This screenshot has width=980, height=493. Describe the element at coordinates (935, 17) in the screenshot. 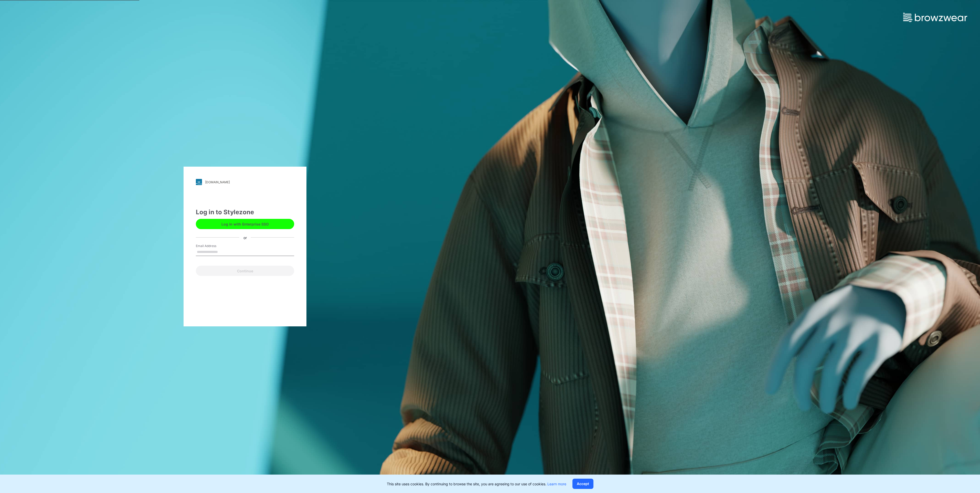

I see `img: browzwear-logo.73288ffb.svg` at that location.